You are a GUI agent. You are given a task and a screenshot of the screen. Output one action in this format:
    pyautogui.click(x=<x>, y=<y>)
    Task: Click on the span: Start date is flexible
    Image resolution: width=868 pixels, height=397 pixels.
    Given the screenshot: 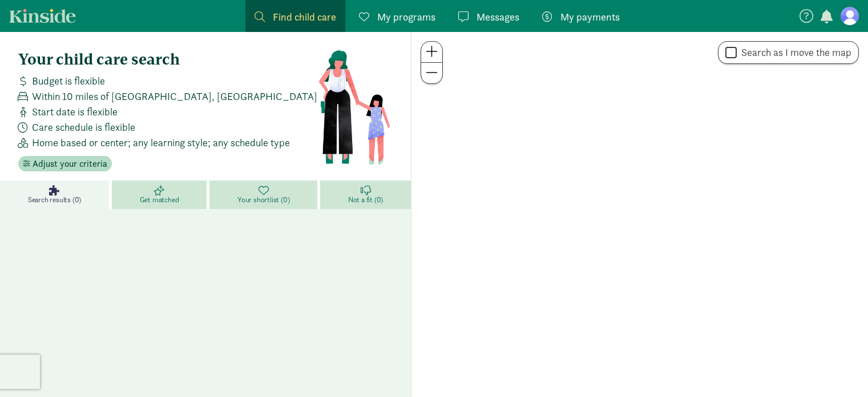 What is the action you would take?
    pyautogui.click(x=75, y=111)
    